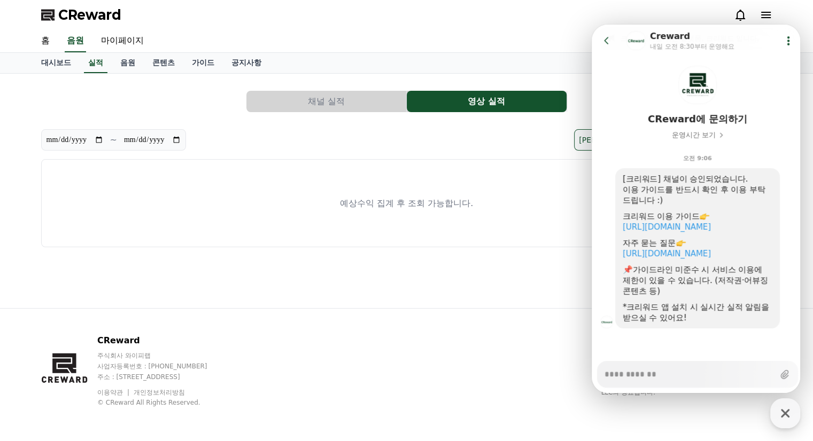 The height and width of the screenshot is (441, 813). What do you see at coordinates (163, 63) in the screenshot?
I see `a: 콘텐츠` at bounding box center [163, 63].